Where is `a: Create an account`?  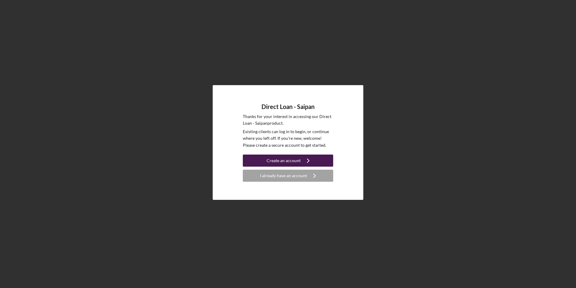 a: Create an account is located at coordinates (288, 161).